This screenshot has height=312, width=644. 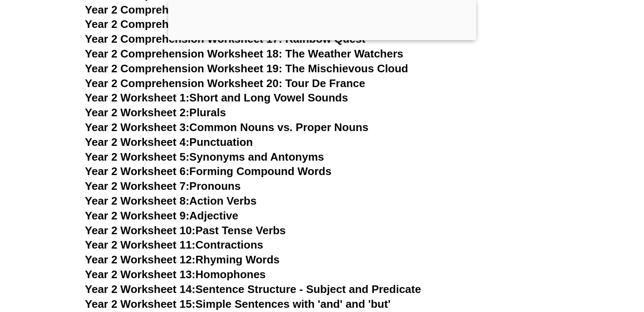 What do you see at coordinates (175, 274) in the screenshot?
I see `a: Year 2 Worksheet 13:Homophones` at bounding box center [175, 274].